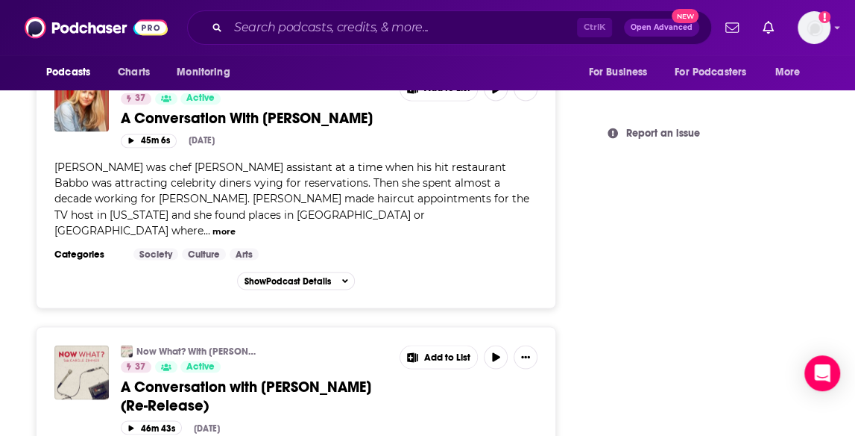  Describe the element at coordinates (151, 427) in the screenshot. I see `button: 46m 43s` at that location.